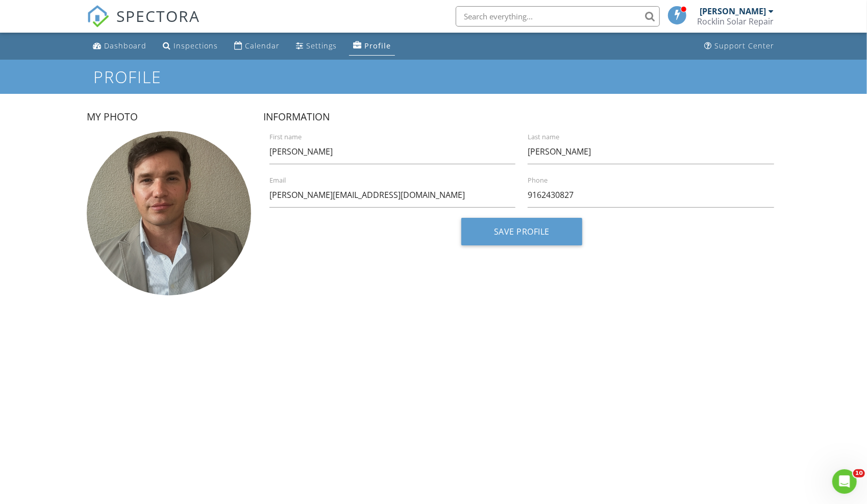 The image size is (867, 504). Describe the element at coordinates (257, 46) in the screenshot. I see `a: Calendar` at that location.